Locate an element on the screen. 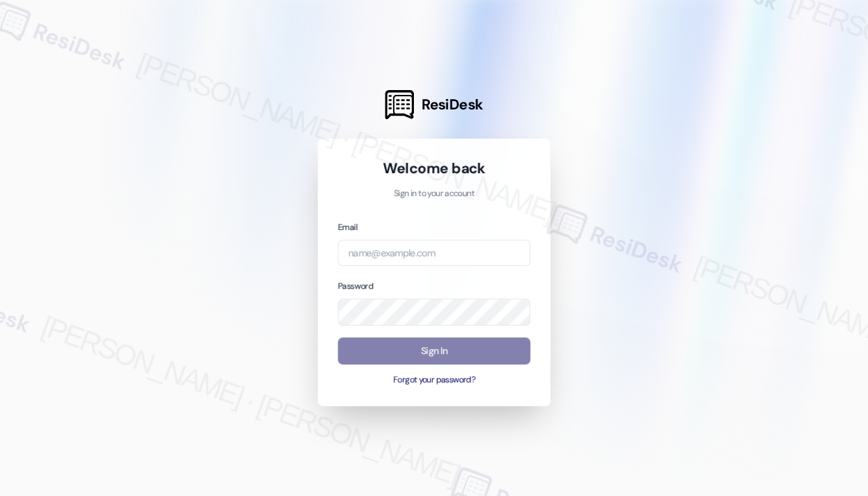 Image resolution: width=868 pixels, height=496 pixels. h1: Welcome back is located at coordinates (434, 168).